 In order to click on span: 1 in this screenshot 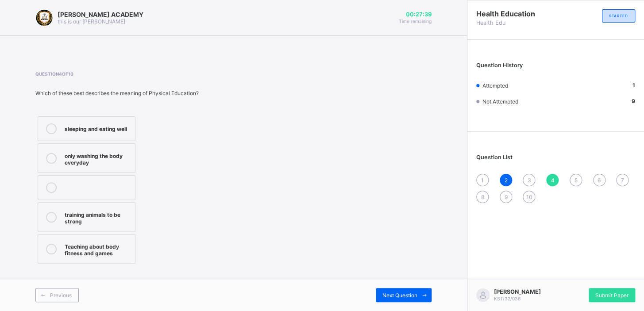, I will do `click(482, 180)`.